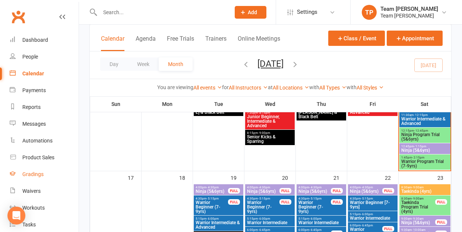 The height and width of the screenshot is (232, 462). Describe the element at coordinates (369, 12) in the screenshot. I see `div: TP` at that location.